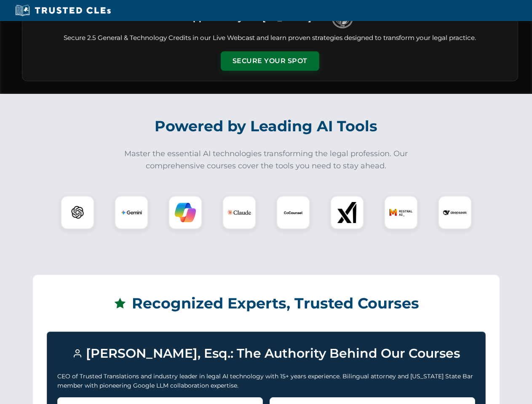 The width and height of the screenshot is (532, 404). What do you see at coordinates (293, 212) in the screenshot?
I see `img: CoCounsel Logo` at bounding box center [293, 212].